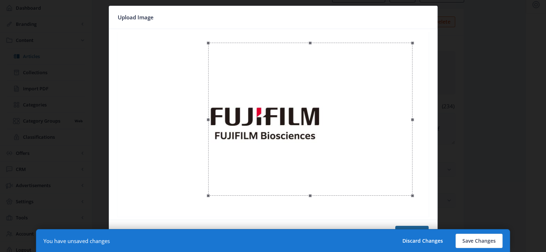 The image size is (546, 252). What do you see at coordinates (412, 233) in the screenshot?
I see `button: Confirm` at bounding box center [412, 233].